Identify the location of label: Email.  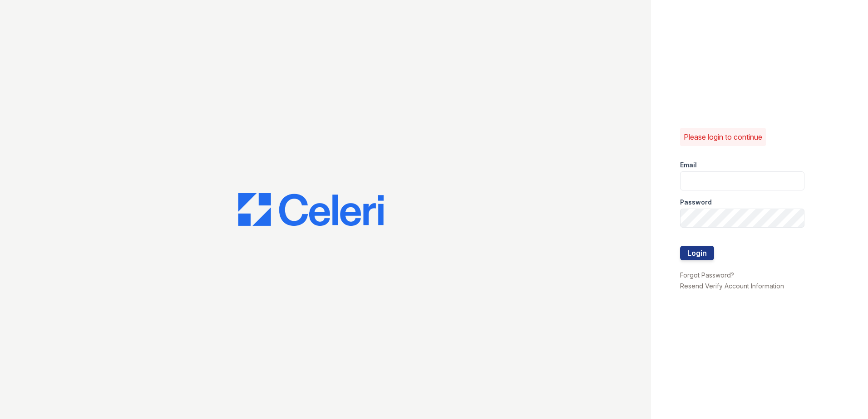
(688, 165).